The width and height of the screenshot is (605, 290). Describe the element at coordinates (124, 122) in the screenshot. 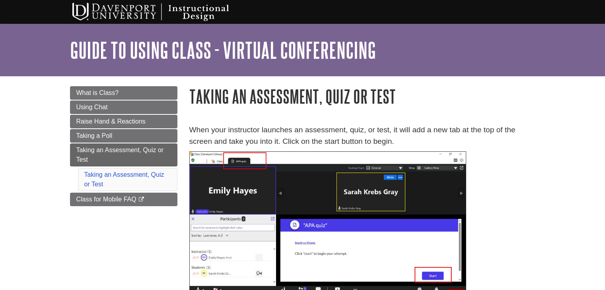

I see `a: Raise Hand & Reactions` at that location.